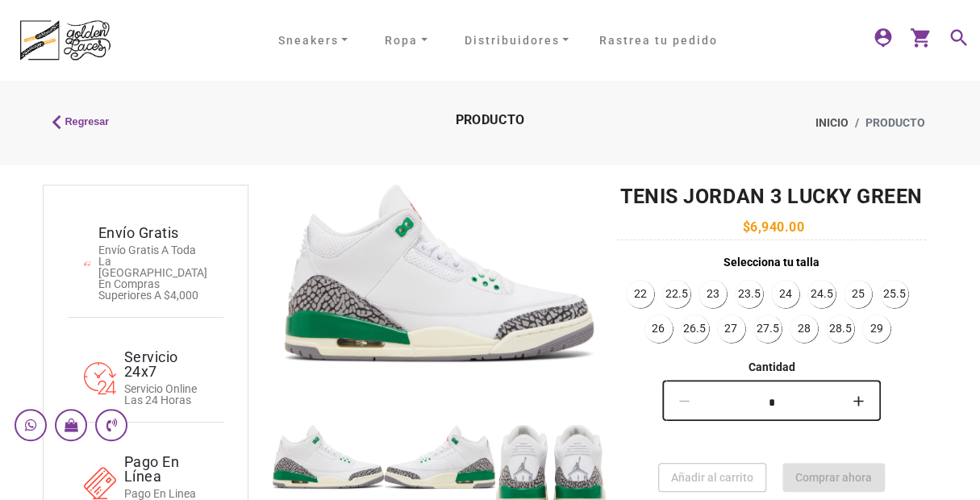 Image resolution: width=980 pixels, height=500 pixels. I want to click on a: Ropa, so click(406, 40).